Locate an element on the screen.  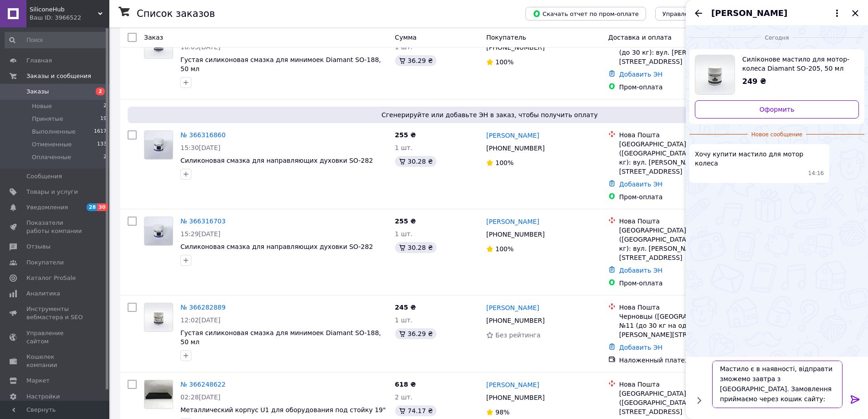
span: Выполненные is located at coordinates (53, 132).